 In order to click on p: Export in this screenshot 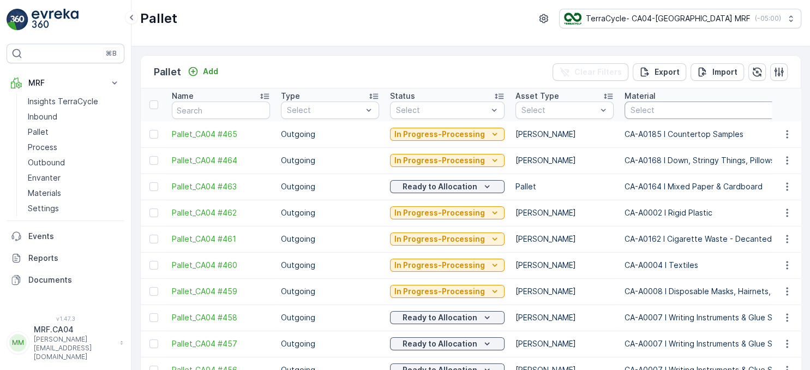, I will do `click(667, 72)`.